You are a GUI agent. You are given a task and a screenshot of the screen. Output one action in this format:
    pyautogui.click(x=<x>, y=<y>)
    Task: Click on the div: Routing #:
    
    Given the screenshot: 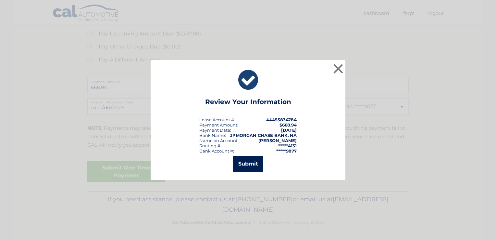 What is the action you would take?
    pyautogui.click(x=211, y=146)
    